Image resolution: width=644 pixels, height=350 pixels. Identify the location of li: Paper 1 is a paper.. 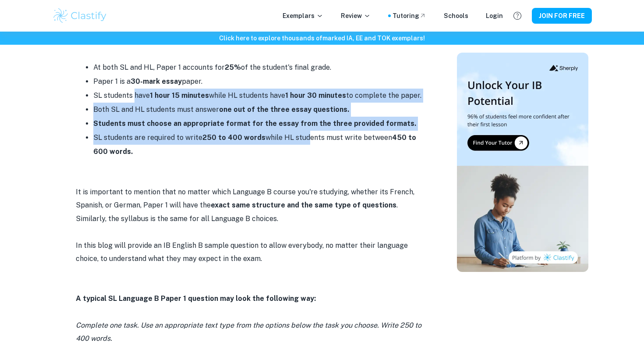
(260, 82).